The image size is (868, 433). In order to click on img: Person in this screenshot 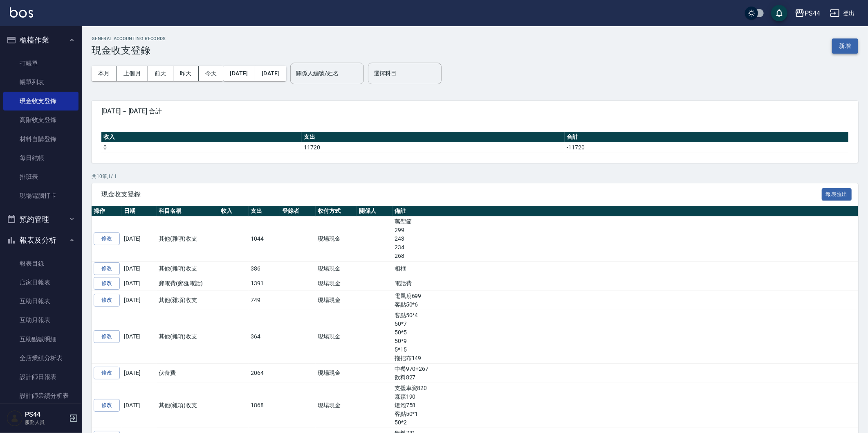, I will do `click(14, 418)`.